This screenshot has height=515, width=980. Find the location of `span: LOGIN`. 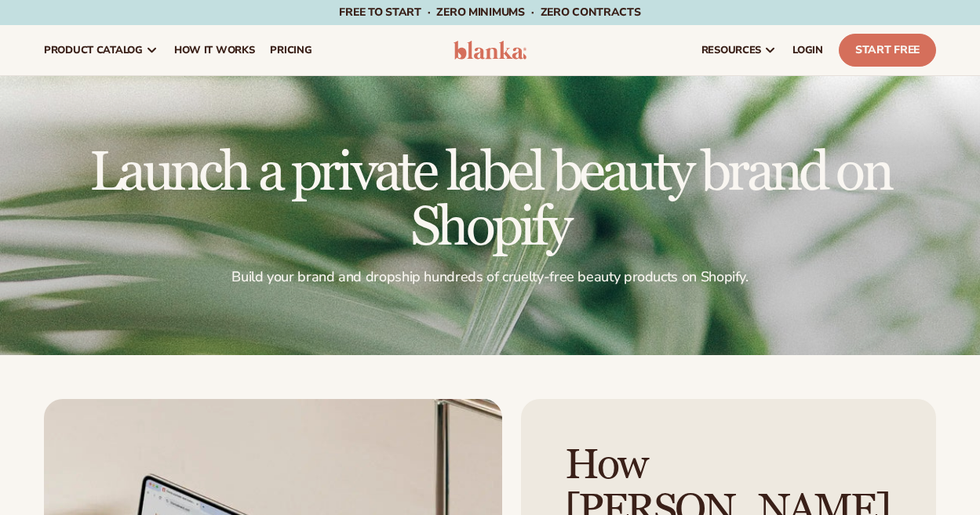

span: LOGIN is located at coordinates (807, 50).